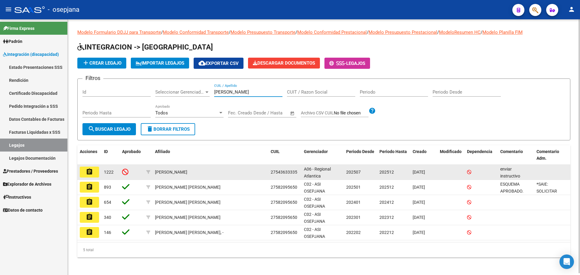  Describe the element at coordinates (168, 129) in the screenshot. I see `button: Borrar Filtros` at that location.